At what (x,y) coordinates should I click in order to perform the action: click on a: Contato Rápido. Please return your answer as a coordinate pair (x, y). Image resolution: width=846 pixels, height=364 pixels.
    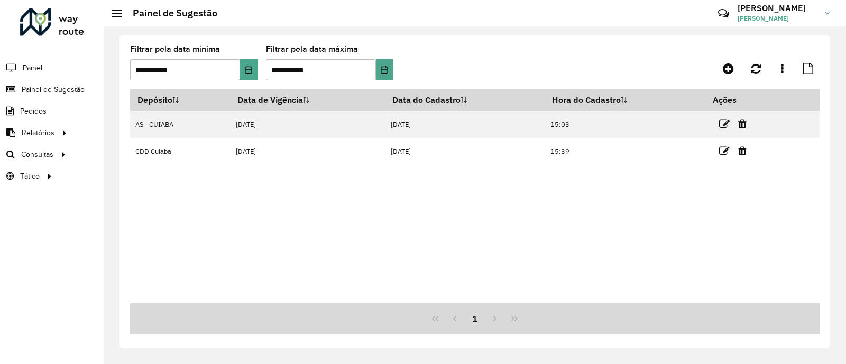
    Looking at the image, I should click on (723, 13).